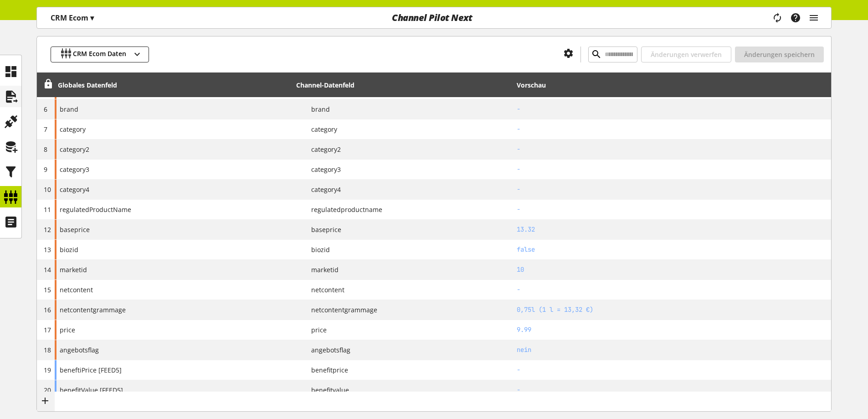 The height and width of the screenshot is (419, 868). Describe the element at coordinates (45, 129) in the screenshot. I see `span: 7` at that location.